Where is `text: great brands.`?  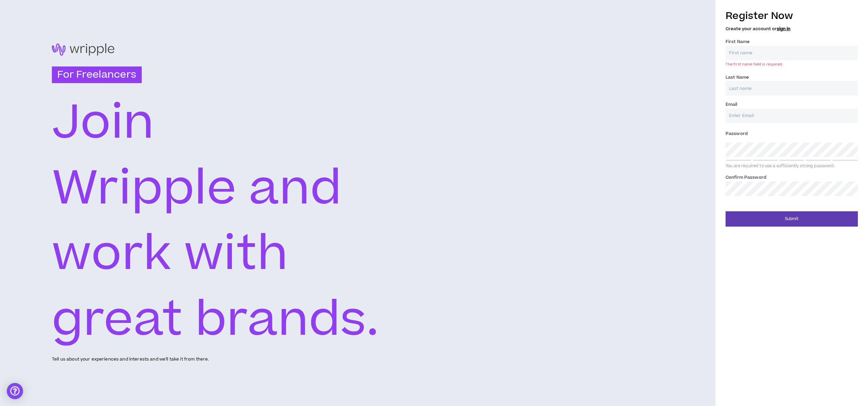 text: great brands. is located at coordinates (216, 319).